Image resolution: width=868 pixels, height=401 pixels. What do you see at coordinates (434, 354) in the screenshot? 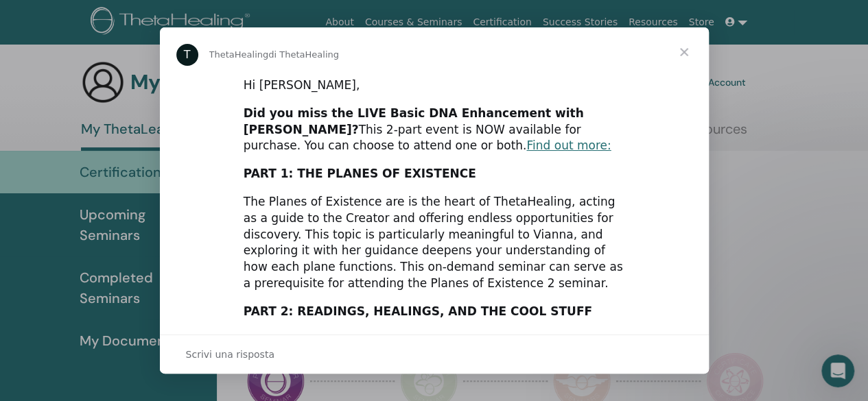
I see `div: Apri conversazione e rispondi` at bounding box center [434, 354].